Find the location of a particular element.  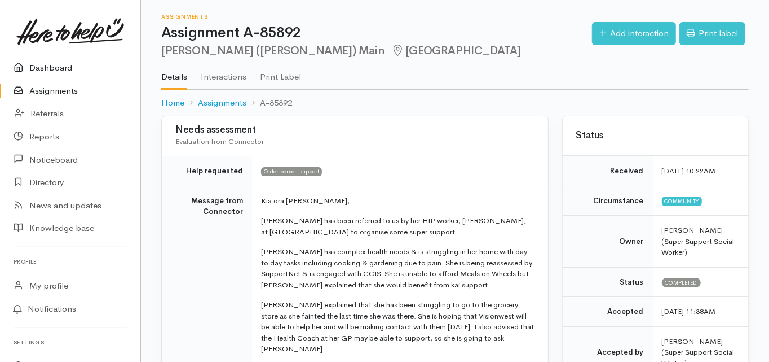

h1: Assignment A-85892 is located at coordinates (377, 33).